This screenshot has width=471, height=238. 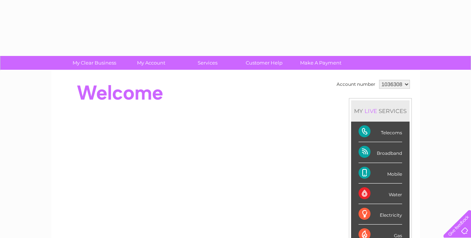 What do you see at coordinates (151, 63) in the screenshot?
I see `a: My Account` at bounding box center [151, 63].